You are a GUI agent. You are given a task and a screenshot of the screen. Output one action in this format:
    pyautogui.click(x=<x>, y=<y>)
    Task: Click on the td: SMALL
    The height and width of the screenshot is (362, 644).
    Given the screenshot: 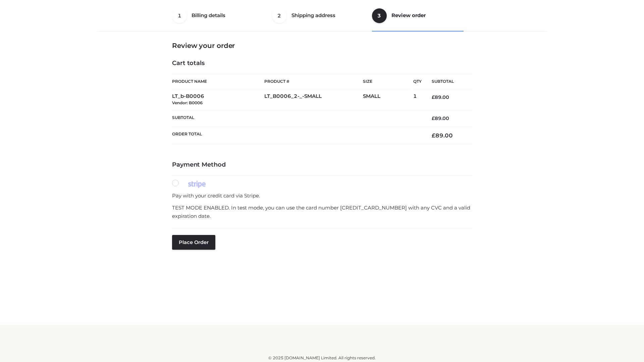 What is the action you would take?
    pyautogui.click(x=388, y=100)
    